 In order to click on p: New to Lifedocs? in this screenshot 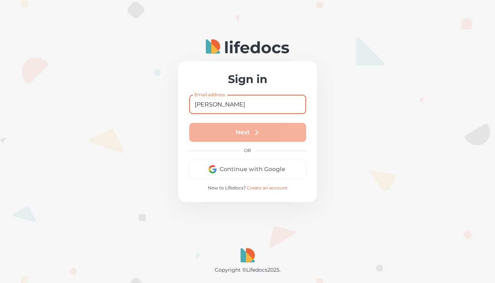, I will do `click(248, 188)`.